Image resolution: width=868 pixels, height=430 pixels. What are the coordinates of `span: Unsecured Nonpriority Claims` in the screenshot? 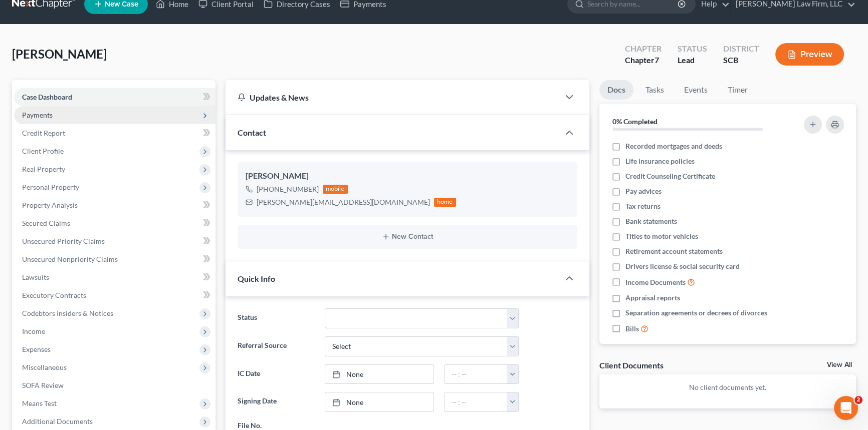 It's located at (70, 259).